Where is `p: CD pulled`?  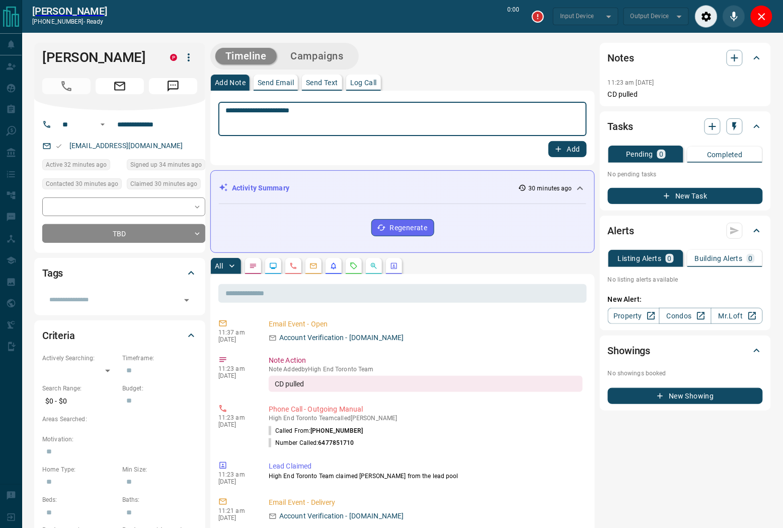
p: CD pulled is located at coordinates (686, 94).